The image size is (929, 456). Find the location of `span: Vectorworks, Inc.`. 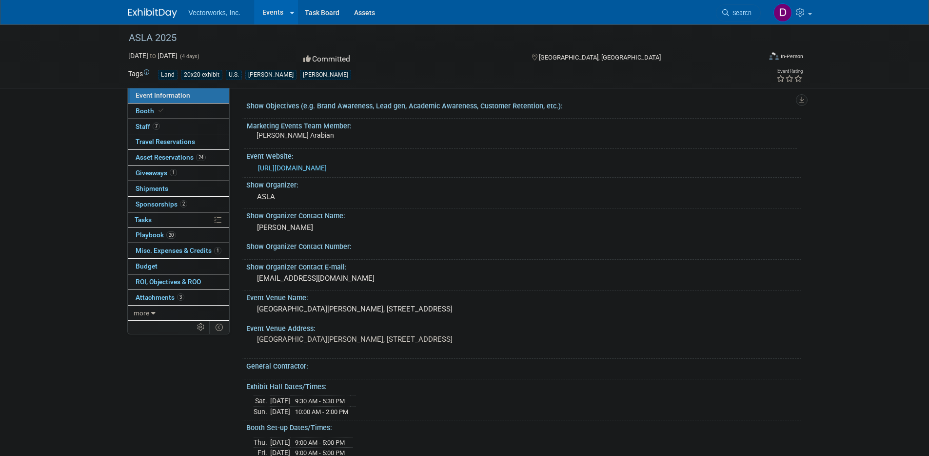

span: Vectorworks, Inc. is located at coordinates (215, 13).